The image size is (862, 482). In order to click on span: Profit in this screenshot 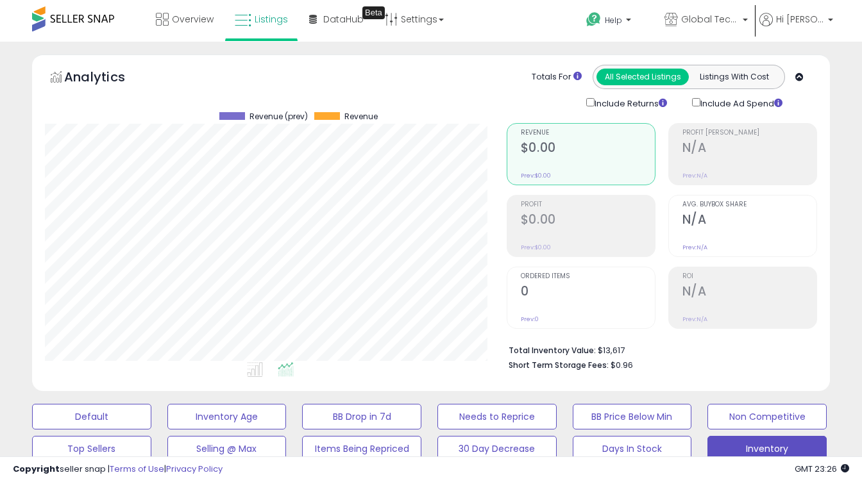, I will do `click(588, 205)`.